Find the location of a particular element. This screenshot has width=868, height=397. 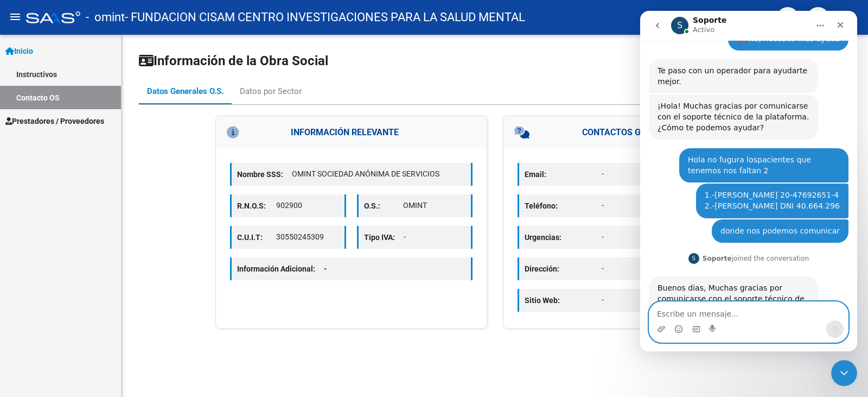

p: OMINT SOCIEDAD ANÓNIMA DE SERVICIOS is located at coordinates (379, 174).